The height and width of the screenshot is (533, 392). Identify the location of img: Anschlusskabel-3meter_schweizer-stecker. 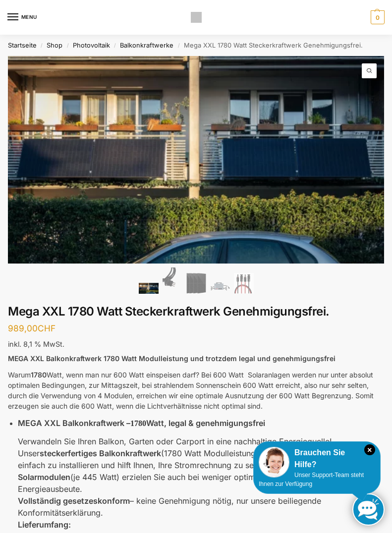
(173, 280).